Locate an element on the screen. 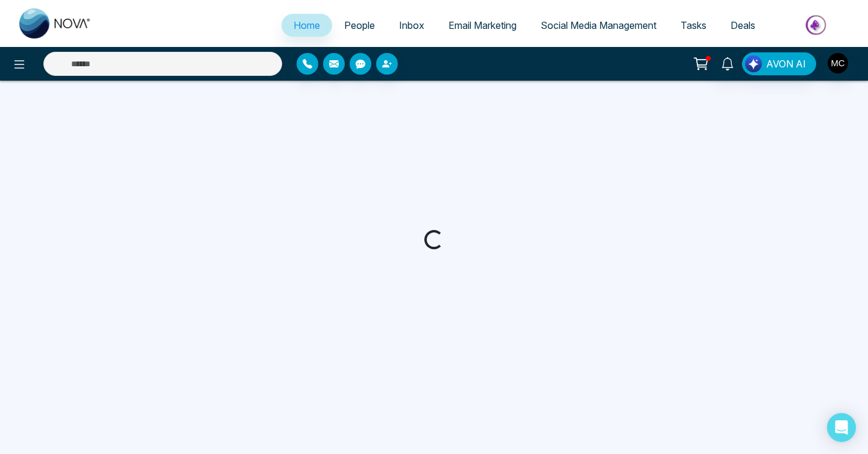 The height and width of the screenshot is (454, 868). span: AVON AI is located at coordinates (786, 64).